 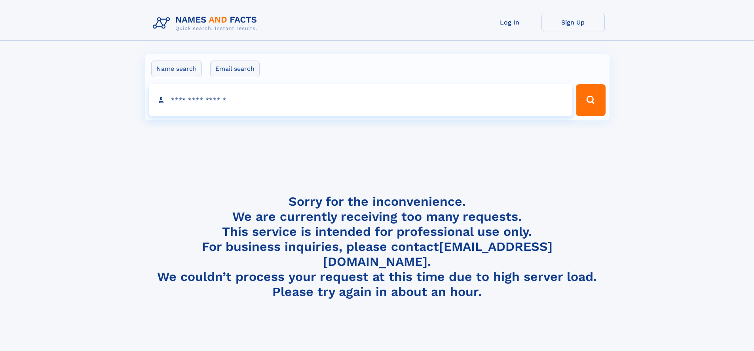 I want to click on img: Logo Names and Facts, so click(x=207, y=23).